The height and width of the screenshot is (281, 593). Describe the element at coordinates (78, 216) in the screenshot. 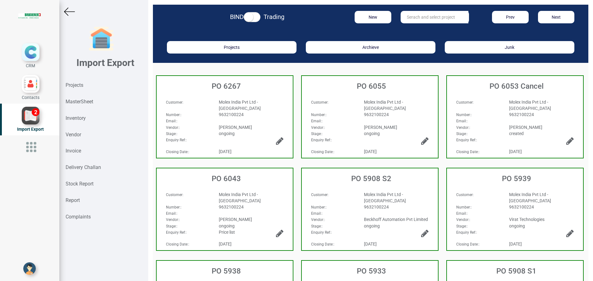

I see `strong: Complaints` at that location.